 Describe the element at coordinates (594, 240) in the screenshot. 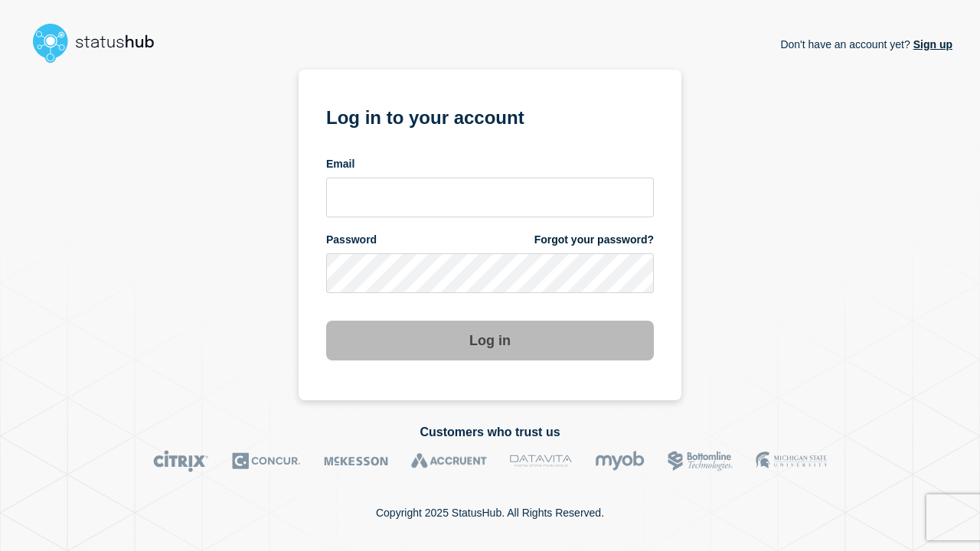

I see `a: Forgot your password?` at that location.